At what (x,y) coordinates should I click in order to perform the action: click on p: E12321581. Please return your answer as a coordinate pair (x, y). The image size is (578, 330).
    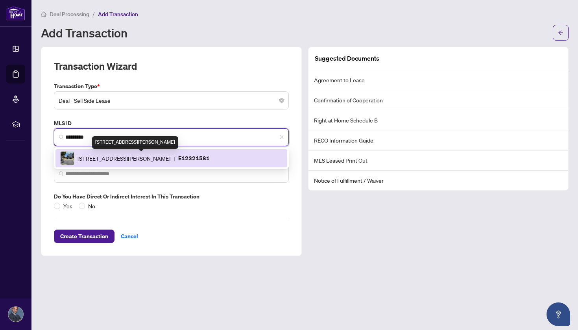
    Looking at the image, I should click on (194, 158).